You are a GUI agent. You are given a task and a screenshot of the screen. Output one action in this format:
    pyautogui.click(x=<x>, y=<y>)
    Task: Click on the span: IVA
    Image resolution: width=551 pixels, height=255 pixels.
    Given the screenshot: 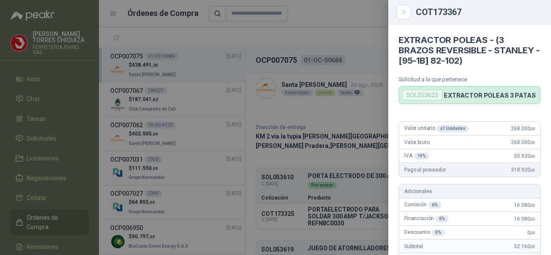 What is the action you would take?
    pyautogui.click(x=417, y=156)
    